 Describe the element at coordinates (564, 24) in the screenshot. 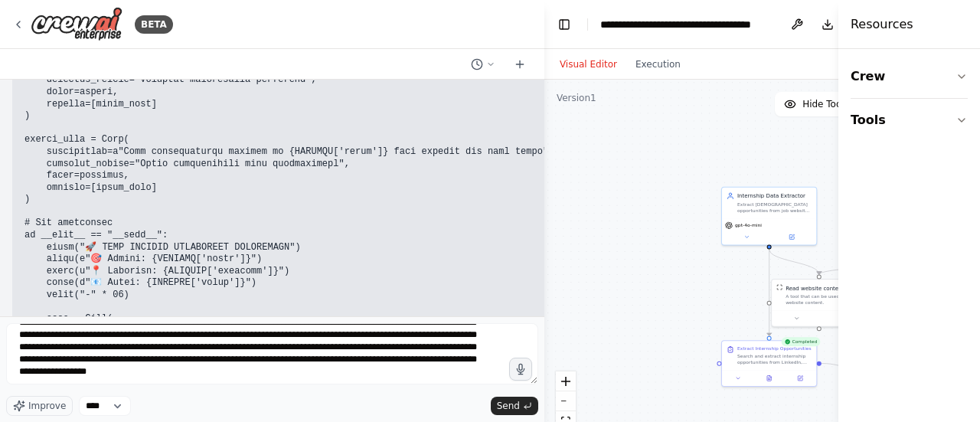

I see `button: Hide left sidebar` at that location.